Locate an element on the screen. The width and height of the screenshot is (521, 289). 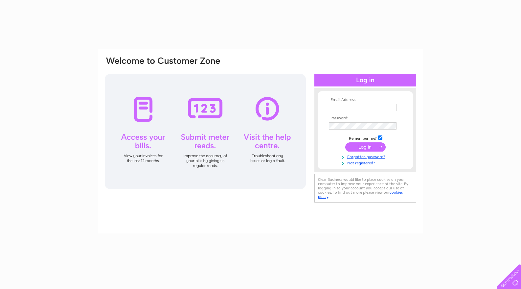
td: Remember me? is located at coordinates (366, 138).